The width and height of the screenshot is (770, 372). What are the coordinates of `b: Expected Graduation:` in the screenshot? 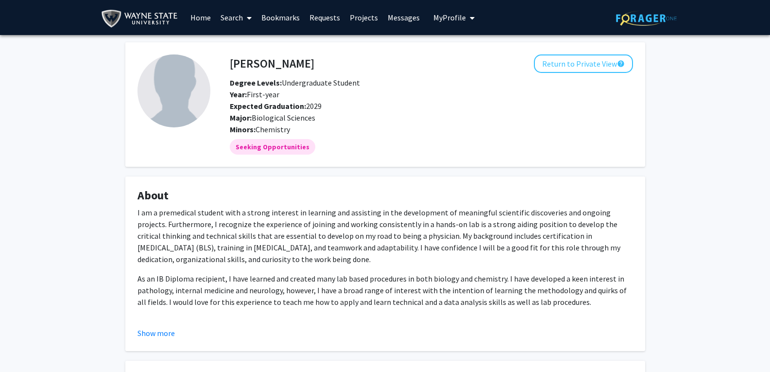 It's located at (268, 106).